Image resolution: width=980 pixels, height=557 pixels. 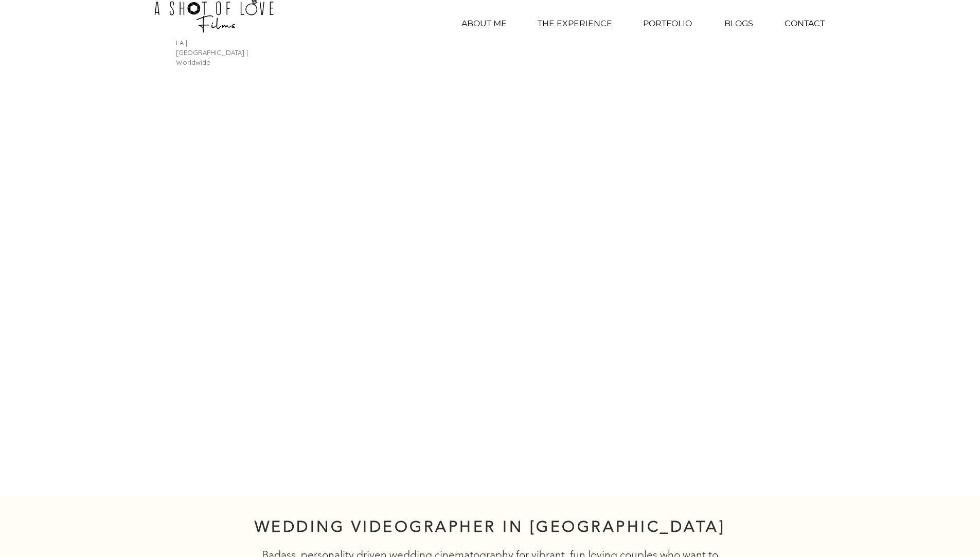 I want to click on nav: Site, so click(x=643, y=24).